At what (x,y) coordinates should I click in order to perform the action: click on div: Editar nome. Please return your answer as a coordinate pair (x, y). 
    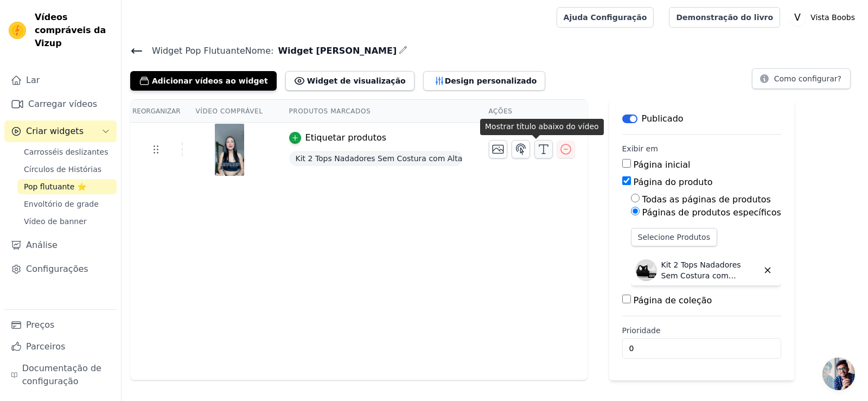
    Looking at the image, I should click on (403, 50).